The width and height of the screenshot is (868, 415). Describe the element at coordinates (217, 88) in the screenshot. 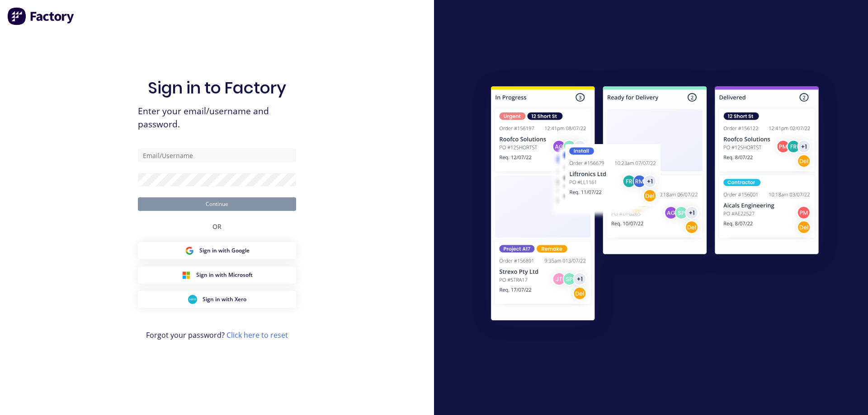

I see `h1: Sign in to Factory` at that location.